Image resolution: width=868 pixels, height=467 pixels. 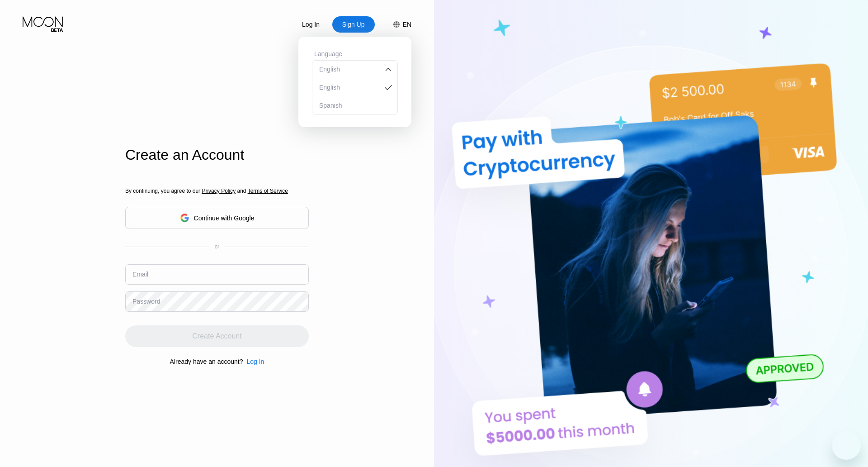 What do you see at coordinates (354, 25) in the screenshot?
I see `div: Sign Up` at bounding box center [354, 25].